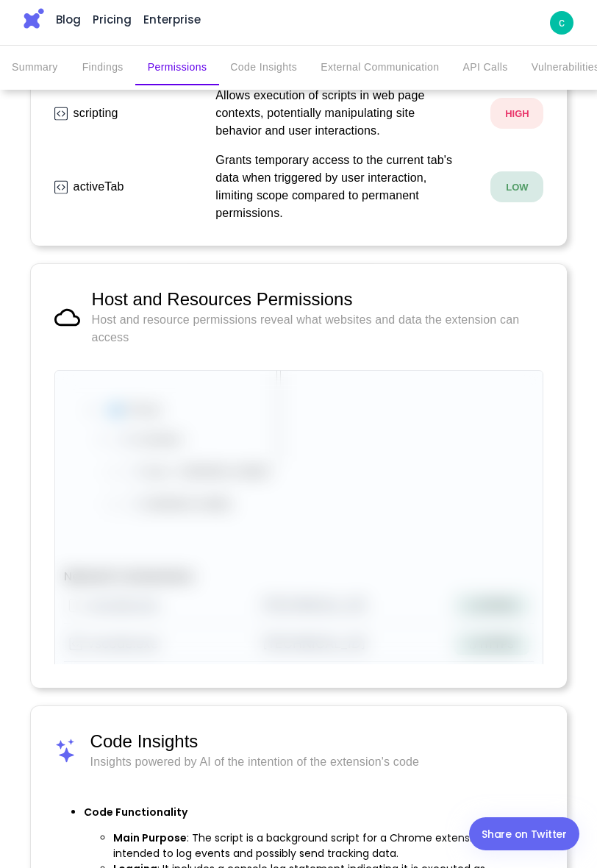 This screenshot has height=868, width=597. Describe the element at coordinates (317, 742) in the screenshot. I see `span: Code Insights` at that location.